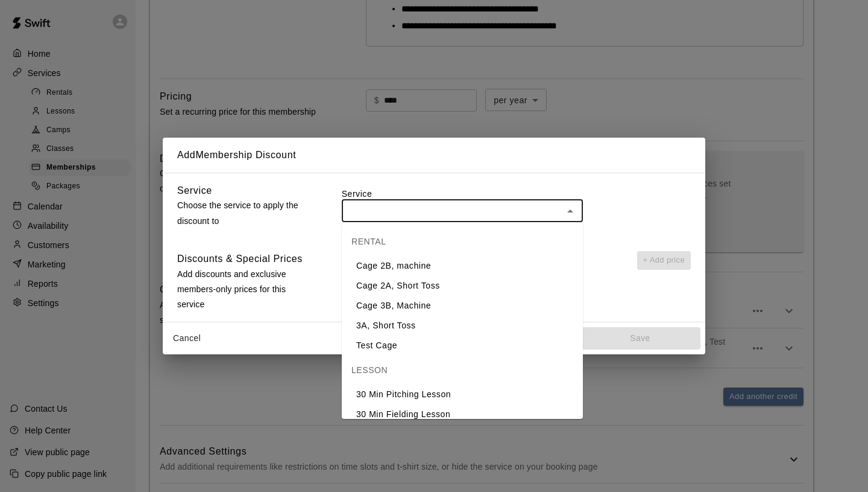 This screenshot has width=868, height=492. I want to click on li: 3A, Short Toss, so click(462, 325).